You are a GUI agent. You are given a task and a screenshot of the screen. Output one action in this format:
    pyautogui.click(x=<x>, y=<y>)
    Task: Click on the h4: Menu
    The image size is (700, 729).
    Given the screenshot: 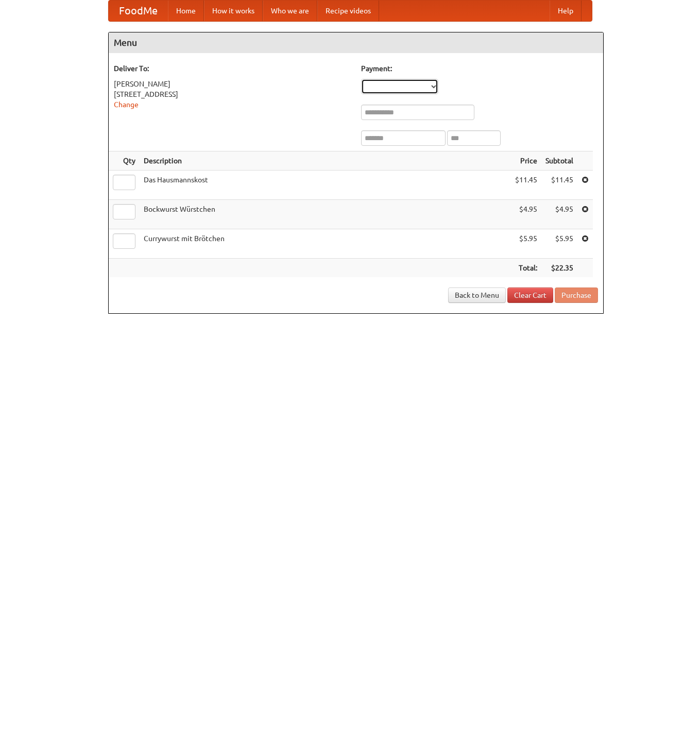 What is the action you would take?
    pyautogui.click(x=356, y=43)
    